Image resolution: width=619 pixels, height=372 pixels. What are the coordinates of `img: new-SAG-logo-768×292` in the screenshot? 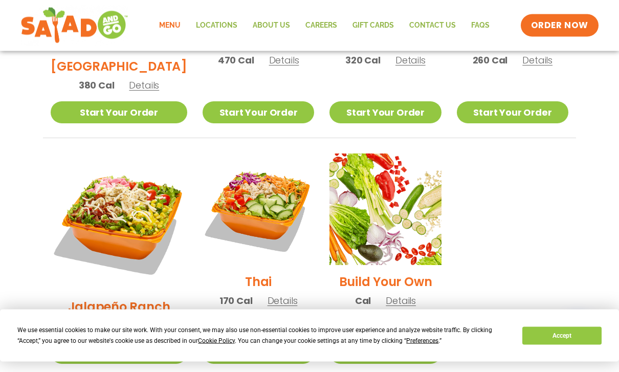 It's located at (74, 26).